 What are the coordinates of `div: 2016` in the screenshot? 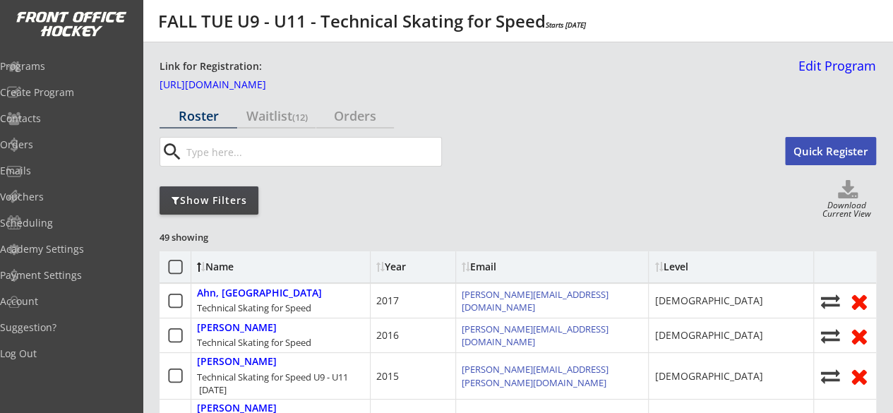 It's located at (388, 335).